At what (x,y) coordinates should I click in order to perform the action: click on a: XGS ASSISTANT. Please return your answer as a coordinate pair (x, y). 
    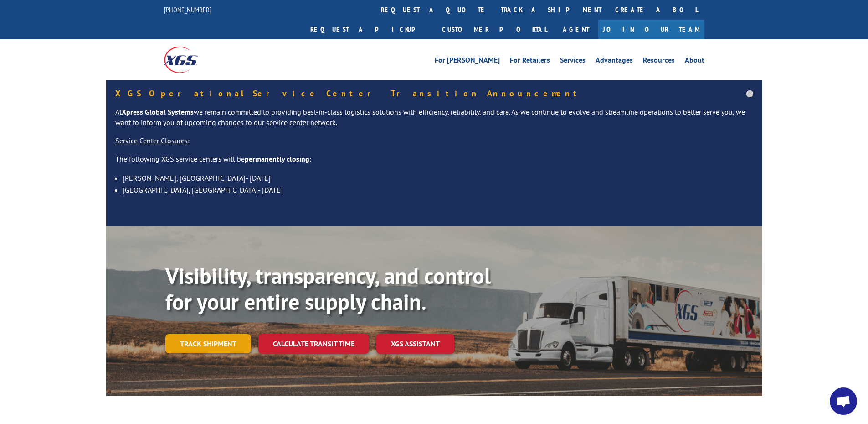
    Looking at the image, I should click on (415, 344).